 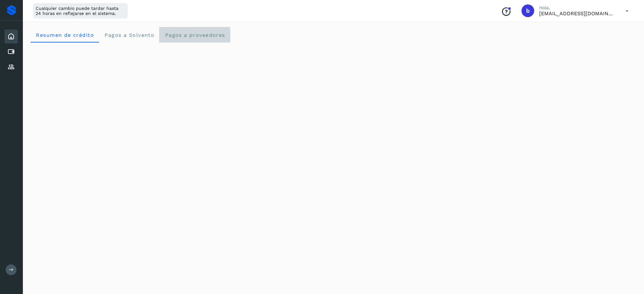 I want to click on div: Proveedores, so click(x=11, y=67).